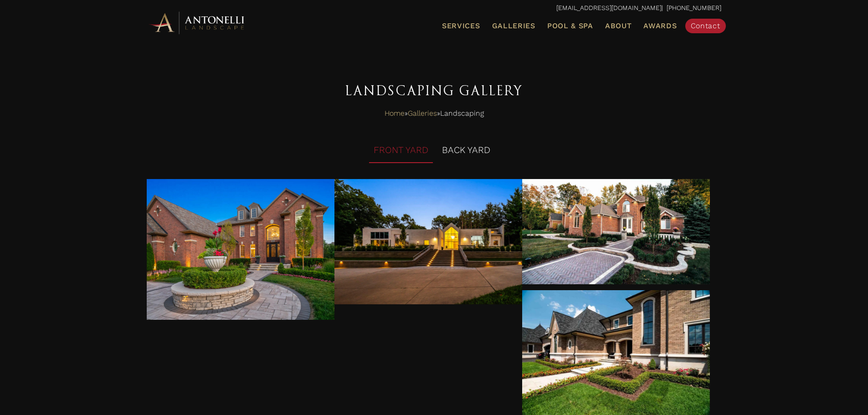 This screenshot has width=868, height=415. What do you see at coordinates (570, 26) in the screenshot?
I see `a: Pool & Spa` at bounding box center [570, 26].